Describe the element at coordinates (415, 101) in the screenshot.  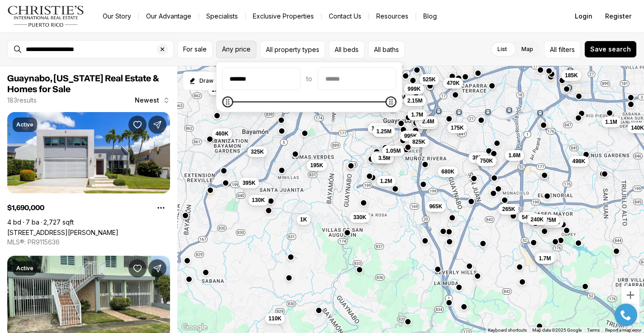
I see `button: 2.15M` at that location.